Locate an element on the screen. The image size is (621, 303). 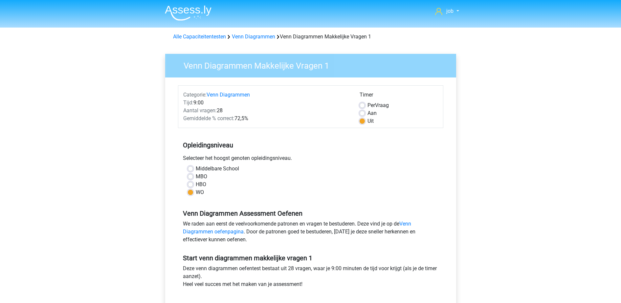
a: Alle Capaciteitentesten is located at coordinates (199, 36).